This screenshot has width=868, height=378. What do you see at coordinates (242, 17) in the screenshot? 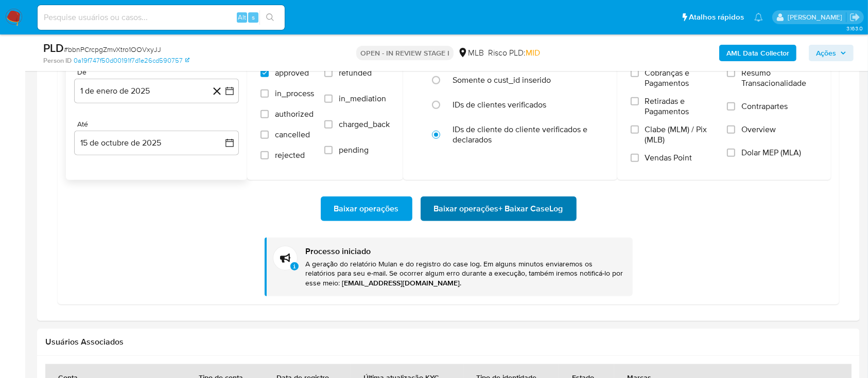
I see `span: Alt` at bounding box center [242, 17].